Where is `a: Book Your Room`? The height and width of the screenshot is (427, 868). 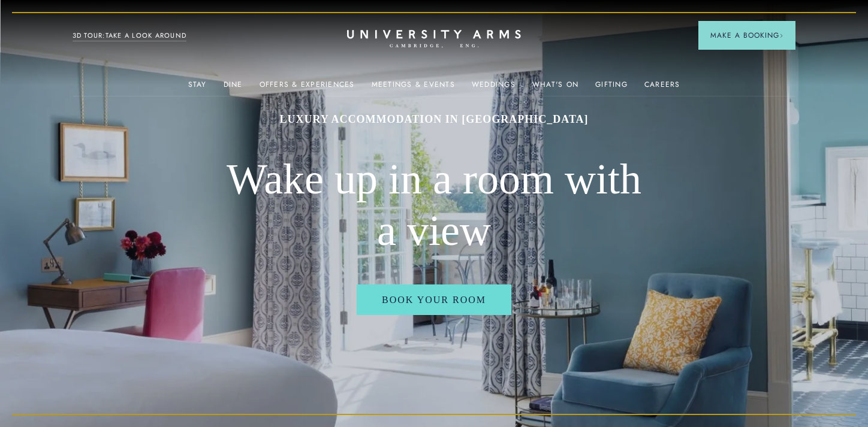
a: Book Your Room is located at coordinates (434, 300).